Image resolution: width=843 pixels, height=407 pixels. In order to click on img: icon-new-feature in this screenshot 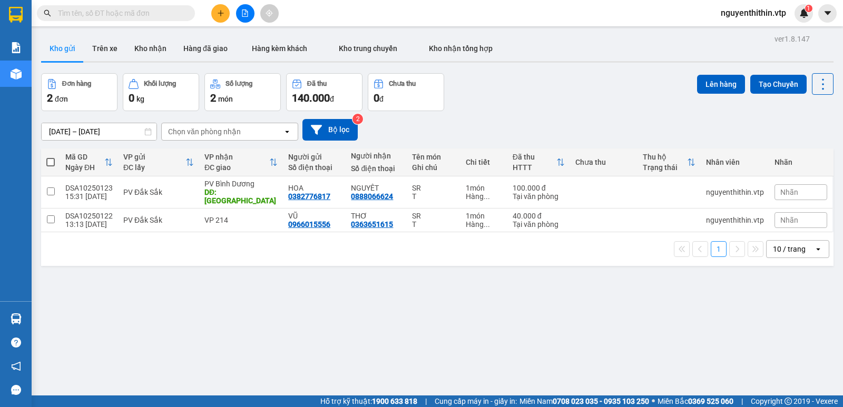, I will do `click(804, 13)`.